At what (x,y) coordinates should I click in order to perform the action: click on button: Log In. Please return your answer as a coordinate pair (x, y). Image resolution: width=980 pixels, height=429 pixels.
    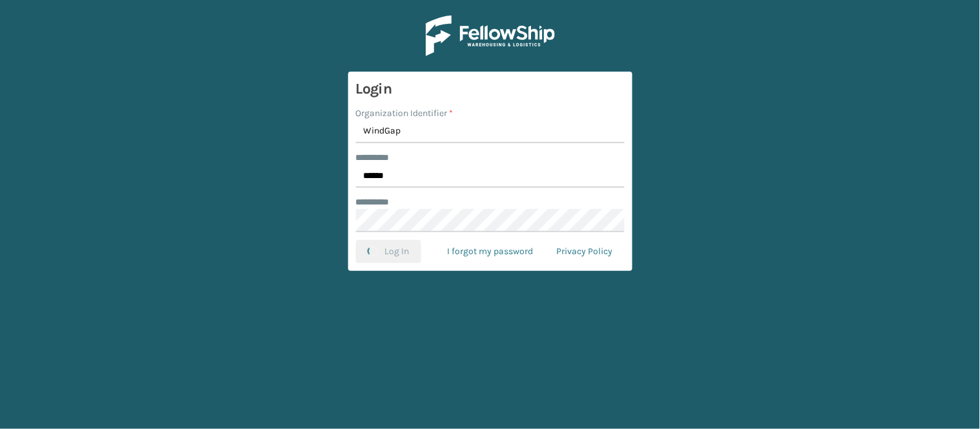
    Looking at the image, I should click on (388, 252).